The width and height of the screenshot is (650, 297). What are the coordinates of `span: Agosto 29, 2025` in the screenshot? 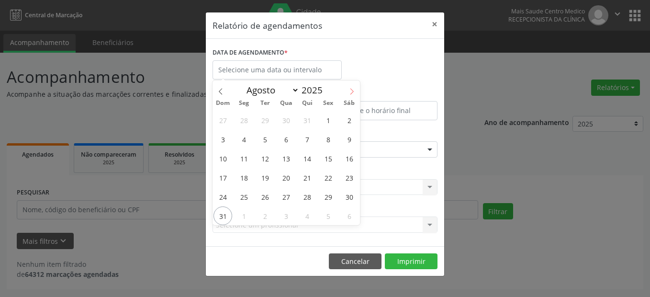 It's located at (328, 196).